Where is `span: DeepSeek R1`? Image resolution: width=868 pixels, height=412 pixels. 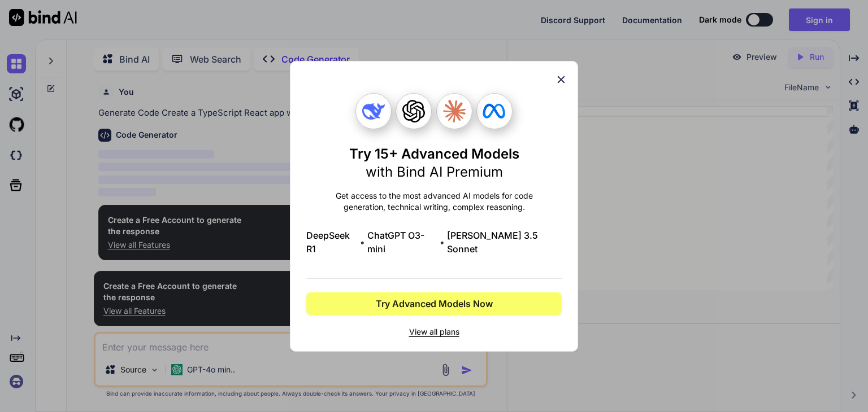 span: DeepSeek R1 is located at coordinates (331, 242).